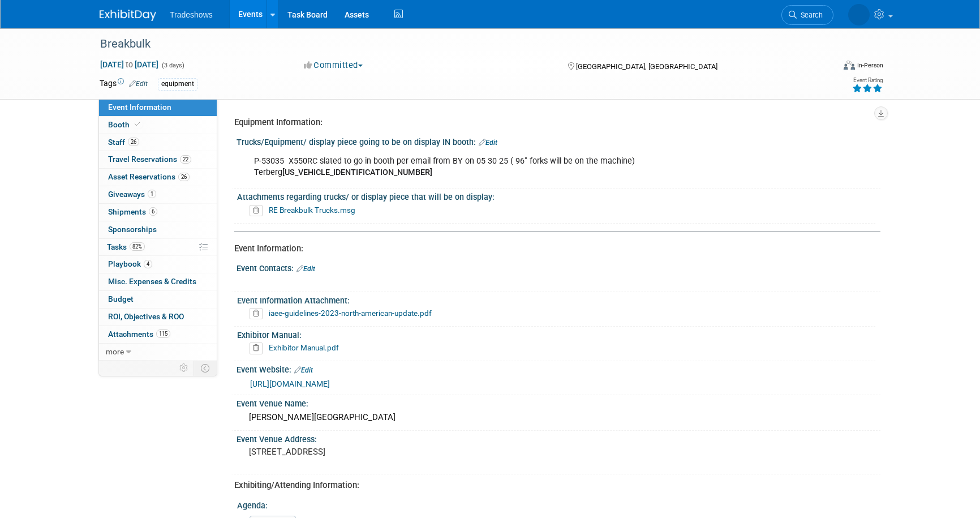  I want to click on span: Giveaways, so click(132, 194).